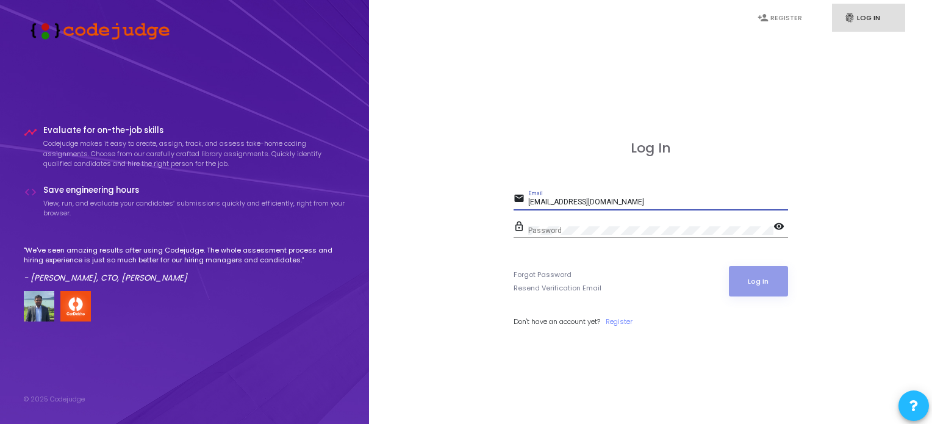 The width and height of the screenshot is (932, 424). I want to click on i: code, so click(30, 192).